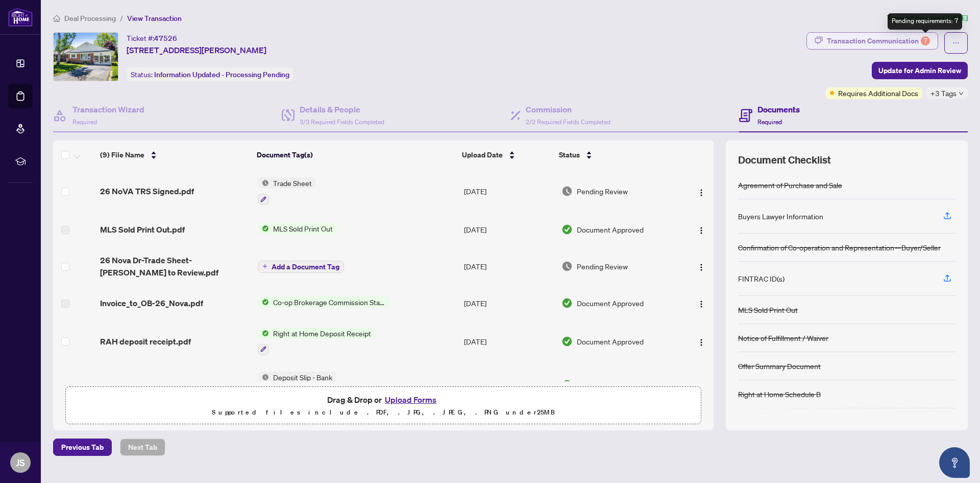 The image size is (980, 483). What do you see at coordinates (791, 185) in the screenshot?
I see `div: Agreement of Purchase and Sale` at bounding box center [791, 185].